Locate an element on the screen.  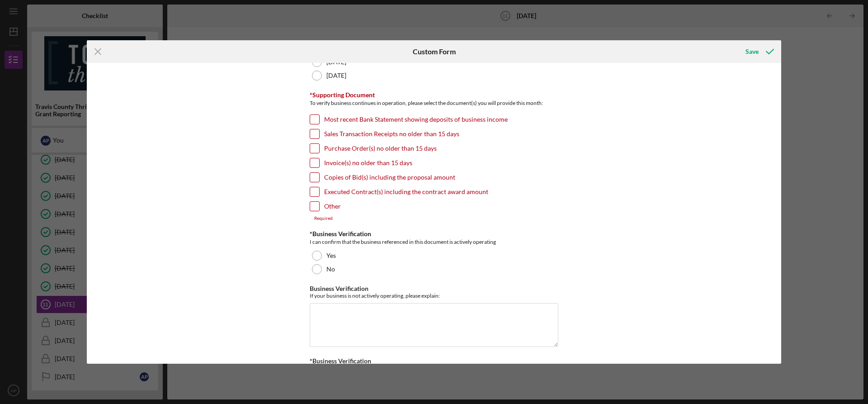
div: *Business Verification is located at coordinates (434, 234).